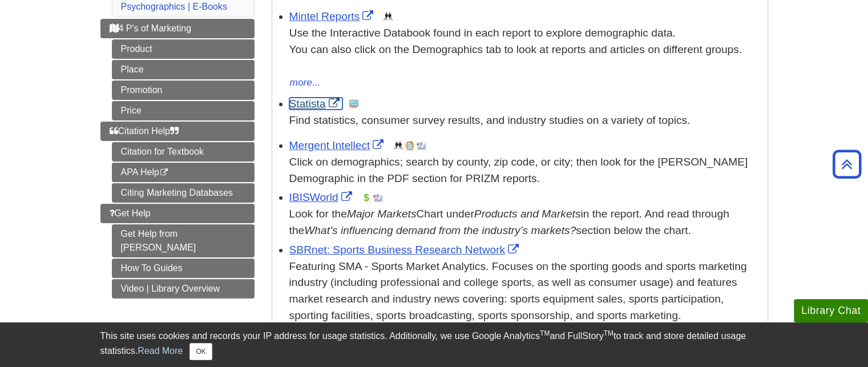 Image resolution: width=868 pixels, height=367 pixels. What do you see at coordinates (527, 214) in the screenshot?
I see `i: Products and Markets` at bounding box center [527, 214].